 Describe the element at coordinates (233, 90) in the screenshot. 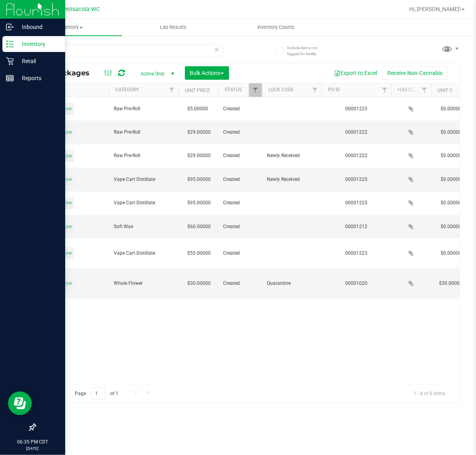

I see `a: Status` at that location.